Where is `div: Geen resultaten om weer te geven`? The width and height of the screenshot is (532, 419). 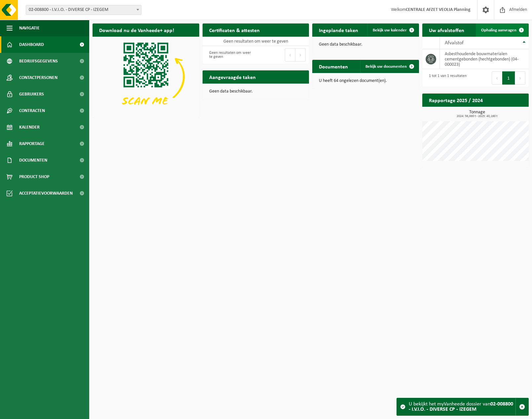
div: Geen resultaten om weer te geven is located at coordinates (229, 55).